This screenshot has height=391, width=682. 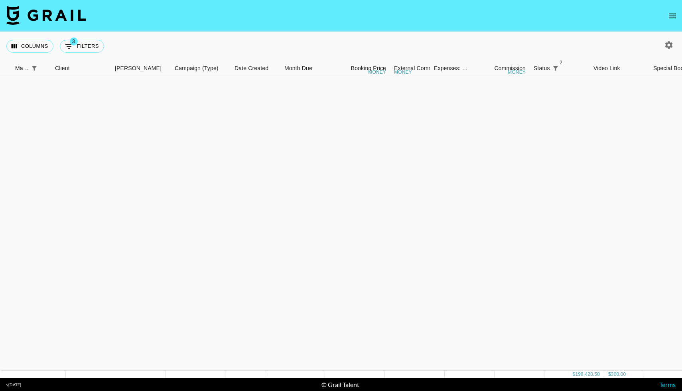 I want to click on div: 300.00, so click(x=618, y=374).